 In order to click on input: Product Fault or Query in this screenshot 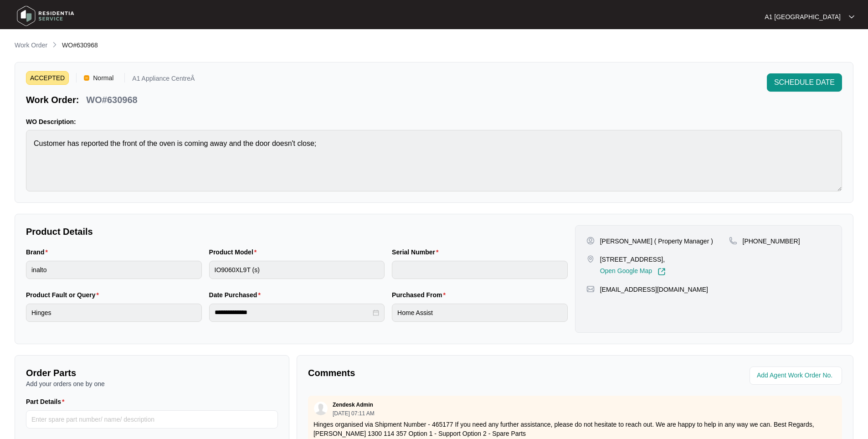, I will do `click(114, 313)`.